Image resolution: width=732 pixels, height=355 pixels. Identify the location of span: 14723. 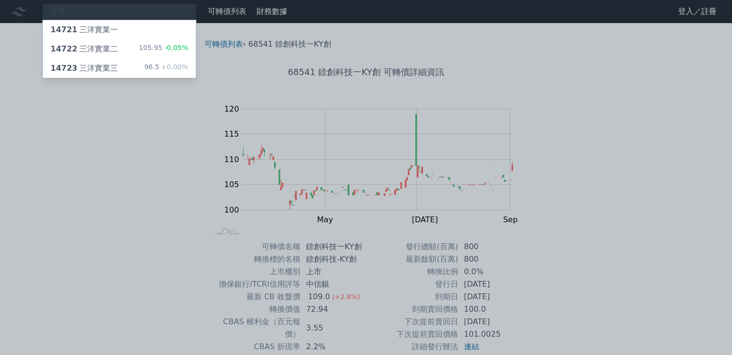
(64, 68).